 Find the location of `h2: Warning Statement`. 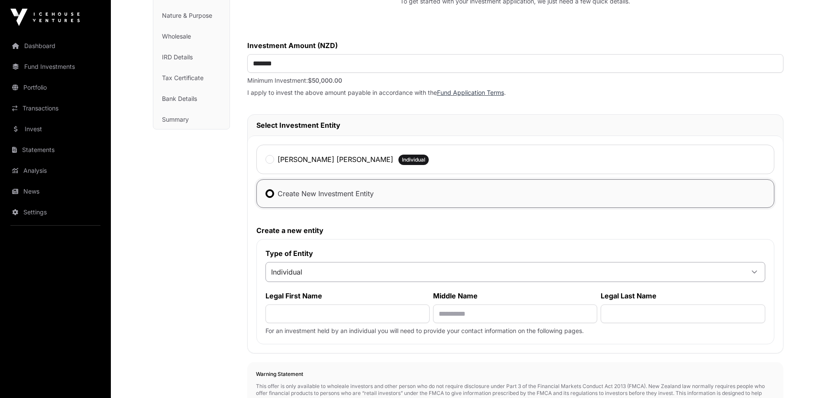

h2: Warning Statement is located at coordinates (515, 374).